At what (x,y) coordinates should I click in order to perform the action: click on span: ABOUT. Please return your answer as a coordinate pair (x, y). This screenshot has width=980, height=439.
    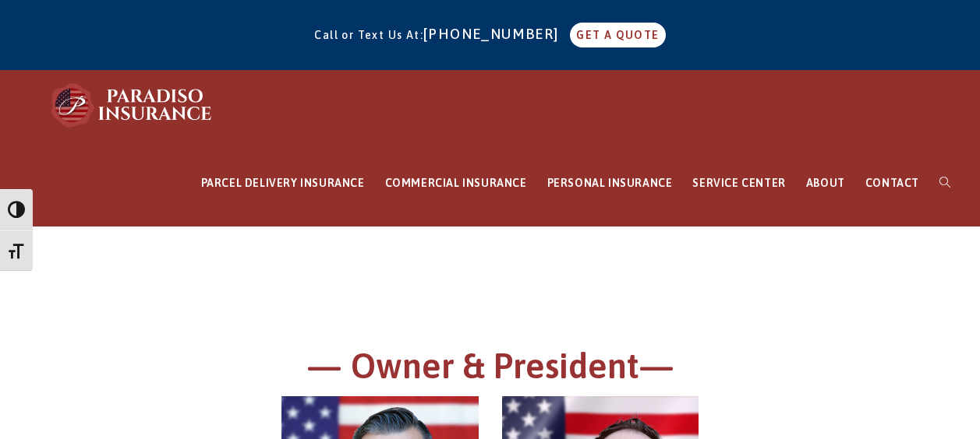
    Looking at the image, I should click on (825, 183).